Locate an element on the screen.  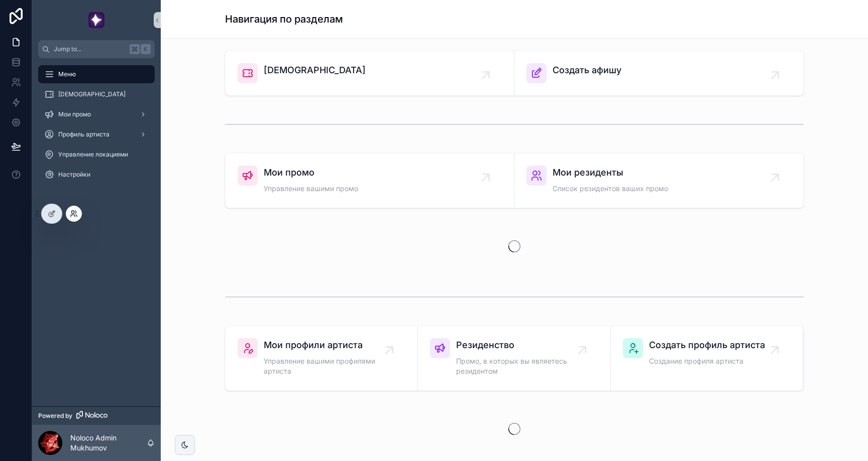
span: Создание профиля артиста is located at coordinates (707, 361).